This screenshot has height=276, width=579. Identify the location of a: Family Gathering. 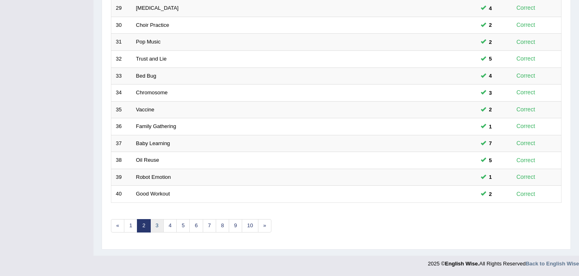
(156, 126).